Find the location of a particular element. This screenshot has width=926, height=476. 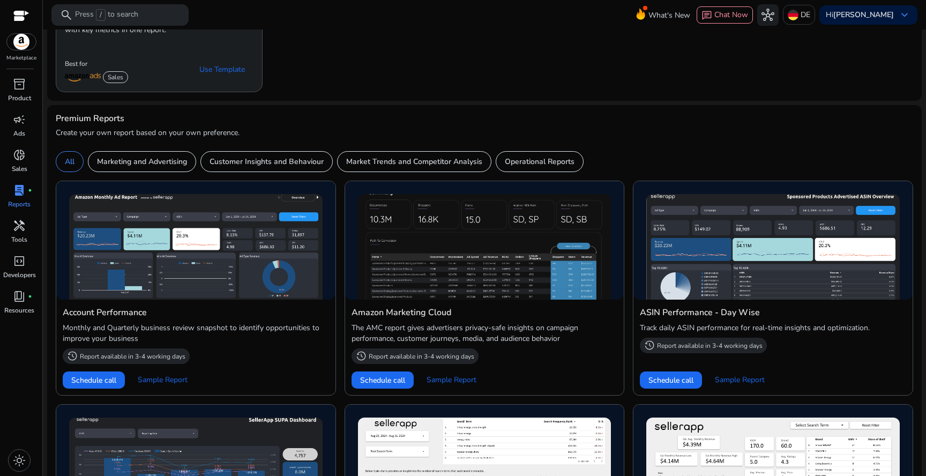

p: All is located at coordinates (70, 161).